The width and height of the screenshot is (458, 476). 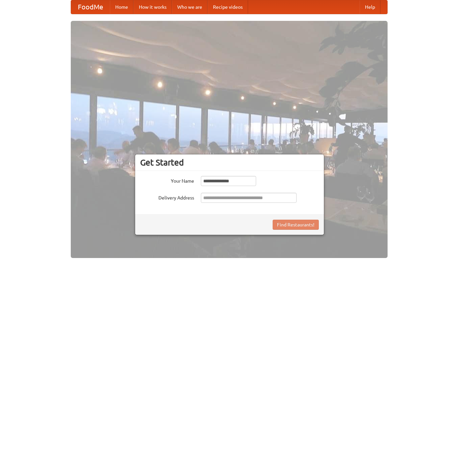 What do you see at coordinates (189, 7) in the screenshot?
I see `a: Who we are` at bounding box center [189, 7].